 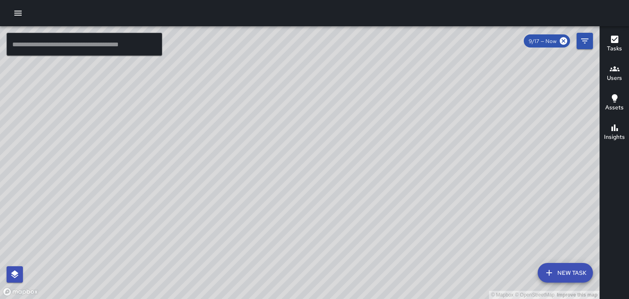 I want to click on button: Filters, so click(x=585, y=41).